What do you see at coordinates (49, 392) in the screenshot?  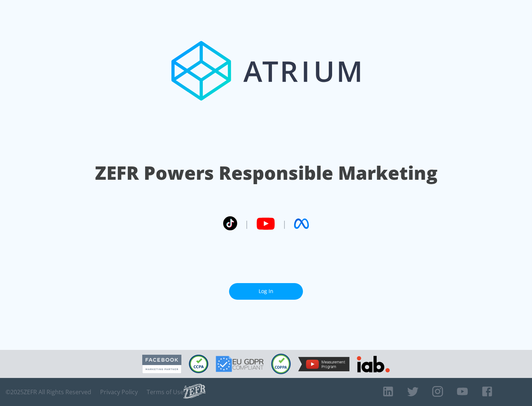 I see `span: © 2025 ZEFR All Rights Reserved` at bounding box center [49, 392].